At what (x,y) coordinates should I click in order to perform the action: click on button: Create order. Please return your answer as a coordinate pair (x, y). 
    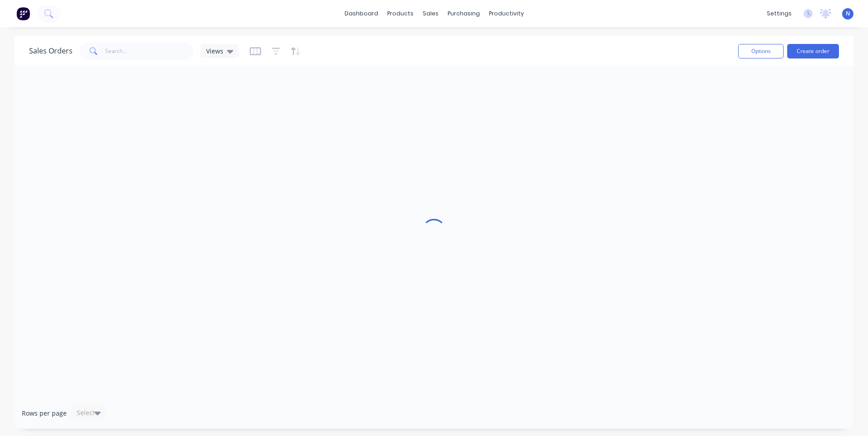
    Looking at the image, I should click on (813, 52).